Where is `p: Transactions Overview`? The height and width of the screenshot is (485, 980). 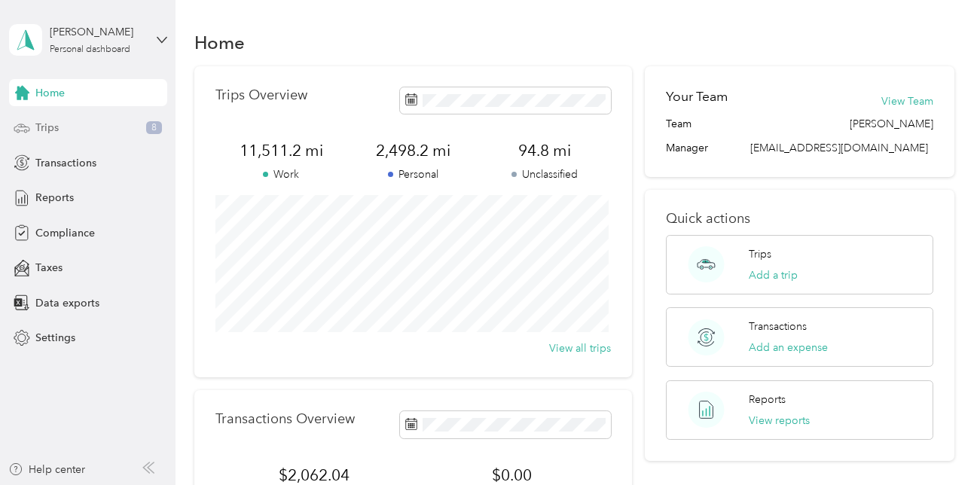
p: Transactions Overview is located at coordinates (285, 419).